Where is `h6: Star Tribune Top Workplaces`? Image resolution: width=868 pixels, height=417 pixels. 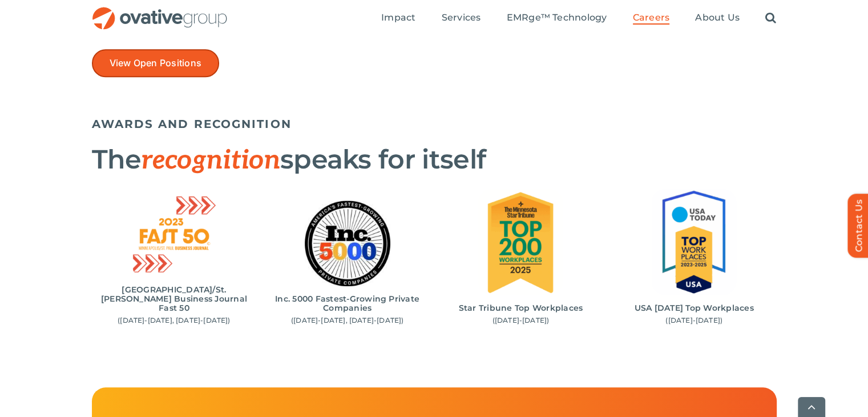
h6: Star Tribune Top Workplaces is located at coordinates (520, 308).